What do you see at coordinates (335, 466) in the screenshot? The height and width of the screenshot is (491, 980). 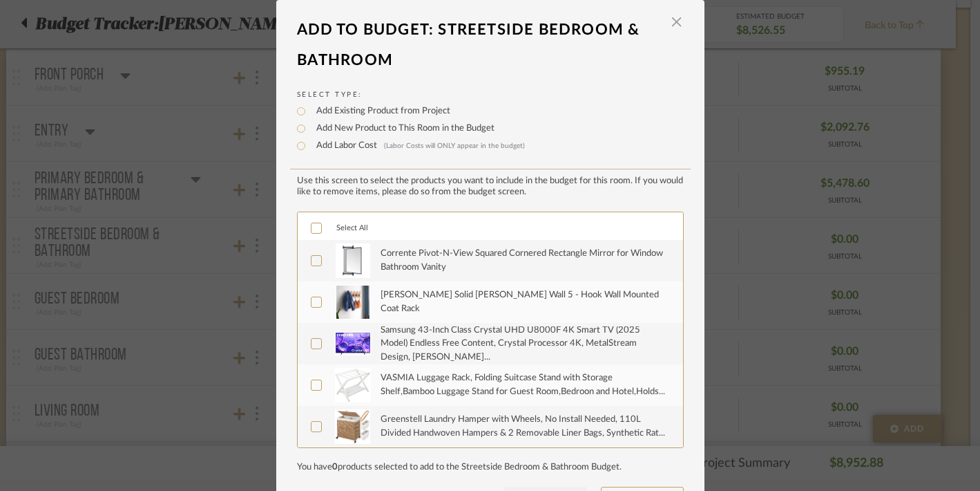 I see `span: 0` at bounding box center [335, 466].